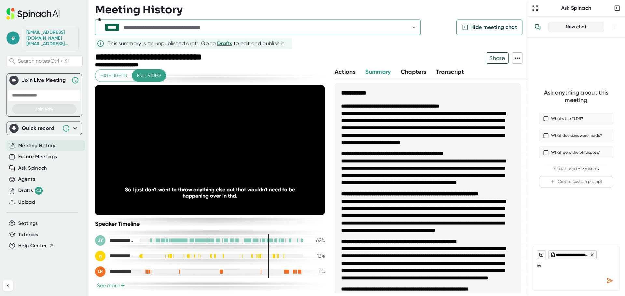 This screenshot has height=296, width=625. What do you see at coordinates (225, 43) in the screenshot?
I see `span: Drafts` at bounding box center [225, 43].